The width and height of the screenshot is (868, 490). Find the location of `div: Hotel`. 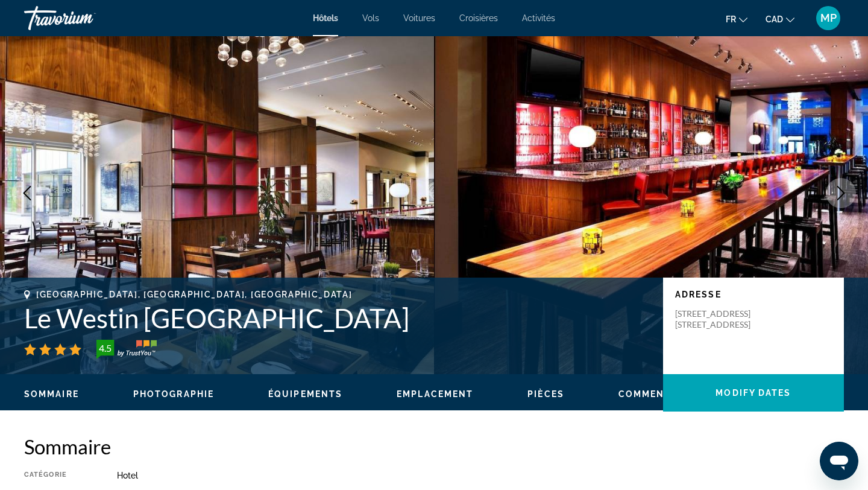

div: Hotel is located at coordinates (481, 475).